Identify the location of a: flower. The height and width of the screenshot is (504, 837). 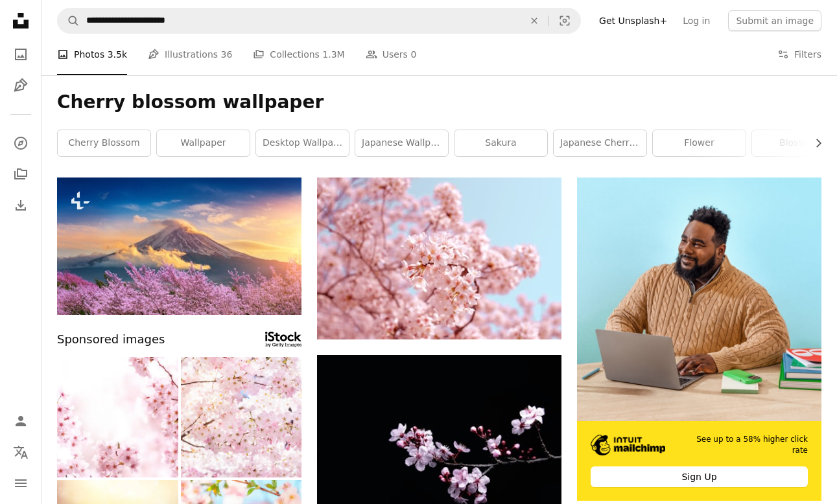
(699, 143).